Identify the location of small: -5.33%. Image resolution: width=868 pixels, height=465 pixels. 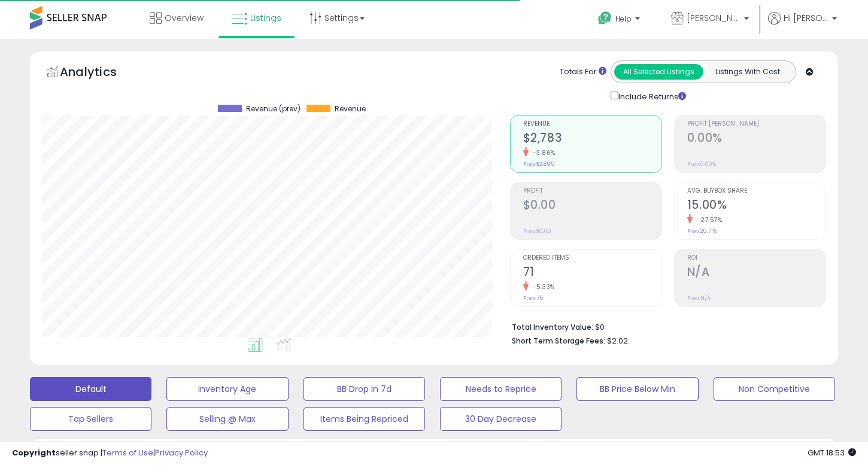
(542, 287).